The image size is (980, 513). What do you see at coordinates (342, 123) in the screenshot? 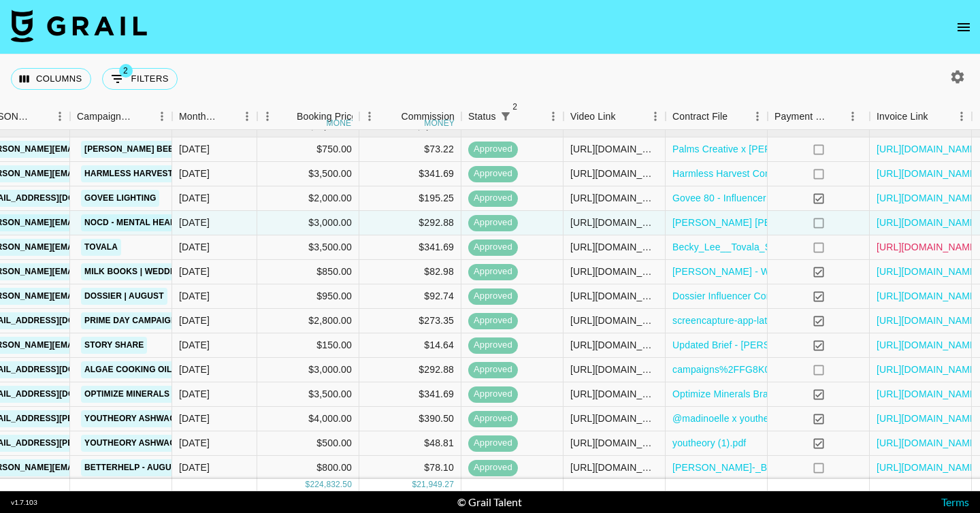
I see `div: money` at bounding box center [342, 123].